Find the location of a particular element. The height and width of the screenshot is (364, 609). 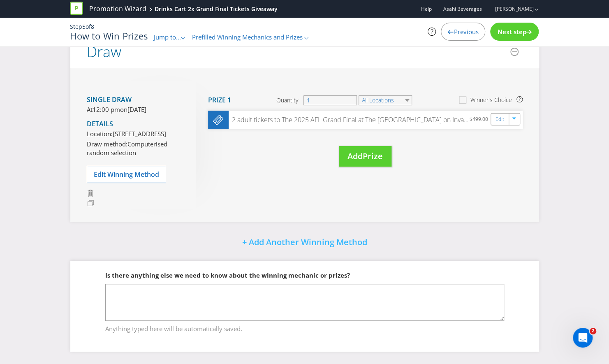

span: Edit Winning Method is located at coordinates (126, 174).